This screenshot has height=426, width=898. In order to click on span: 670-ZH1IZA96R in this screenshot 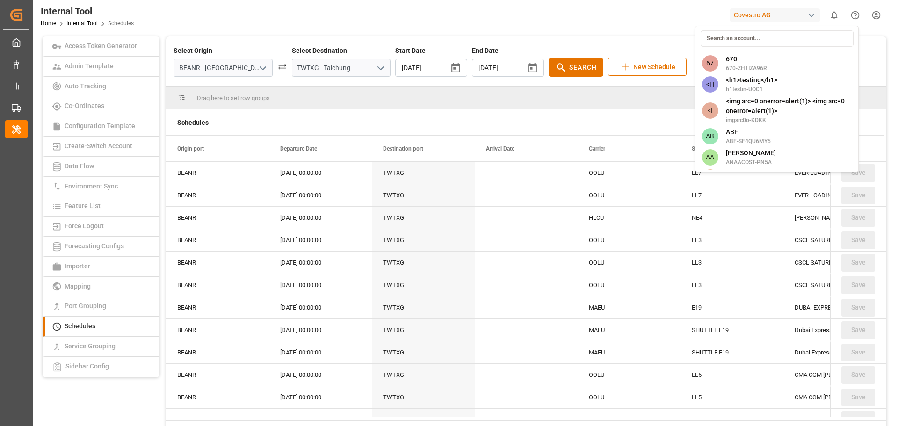, I will do `click(746, 68)`.